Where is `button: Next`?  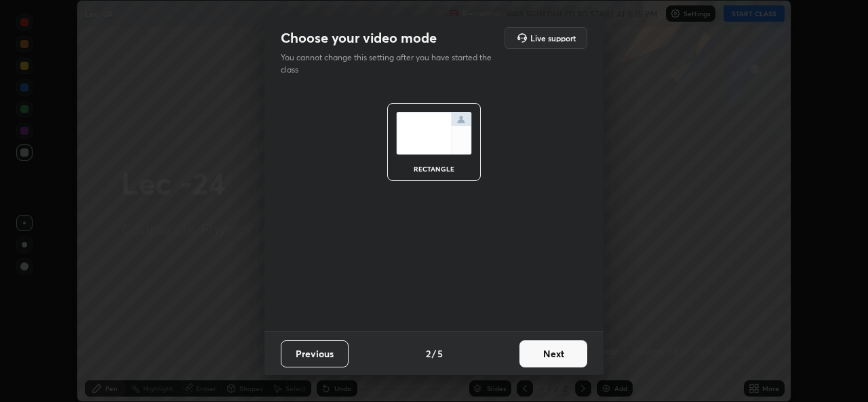 button: Next is located at coordinates (553, 354).